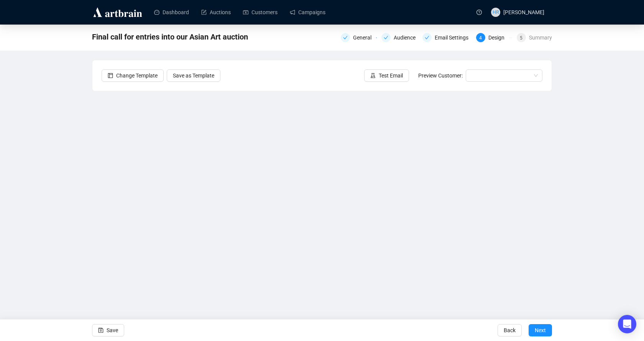 The image size is (644, 341). I want to click on span: Test Email, so click(390, 76).